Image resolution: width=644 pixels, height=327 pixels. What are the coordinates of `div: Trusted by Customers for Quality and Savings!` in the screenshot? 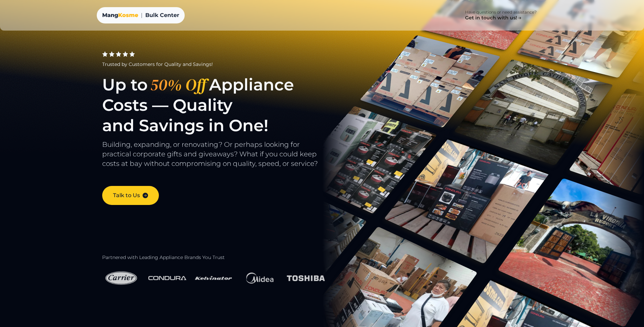 It's located at (220, 64).